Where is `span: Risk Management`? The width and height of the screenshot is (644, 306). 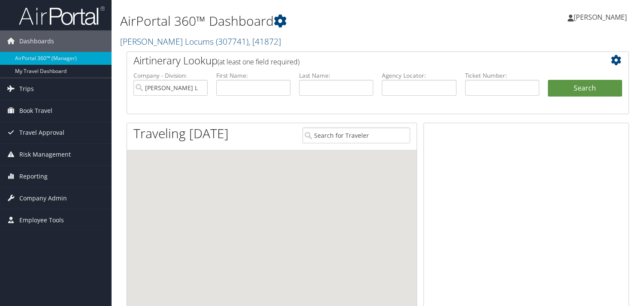 span: Risk Management is located at coordinates (45, 154).